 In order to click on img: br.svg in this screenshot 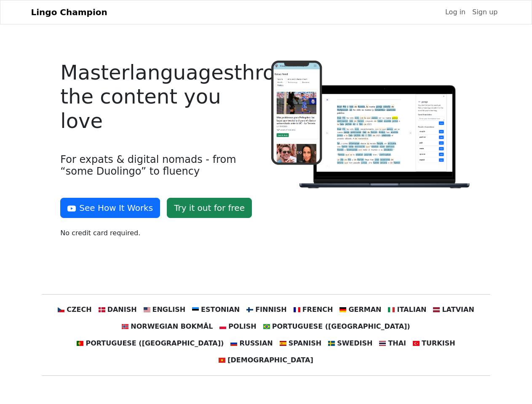, I will do `click(266, 327)`.